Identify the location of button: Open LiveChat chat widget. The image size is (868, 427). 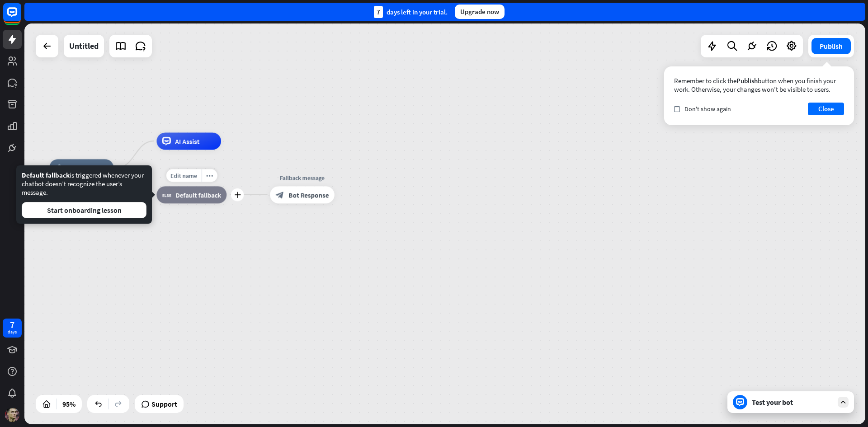
(21, 17).